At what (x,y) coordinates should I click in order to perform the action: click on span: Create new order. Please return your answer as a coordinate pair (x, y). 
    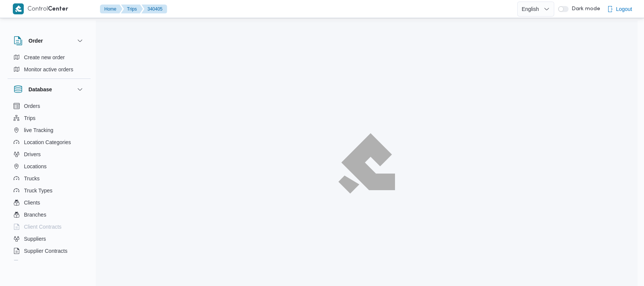
    Looking at the image, I should click on (45, 58).